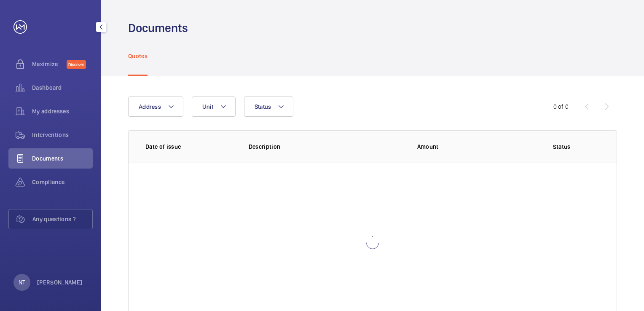 The width and height of the screenshot is (644, 311). I want to click on div: 0 of 0, so click(561, 107).